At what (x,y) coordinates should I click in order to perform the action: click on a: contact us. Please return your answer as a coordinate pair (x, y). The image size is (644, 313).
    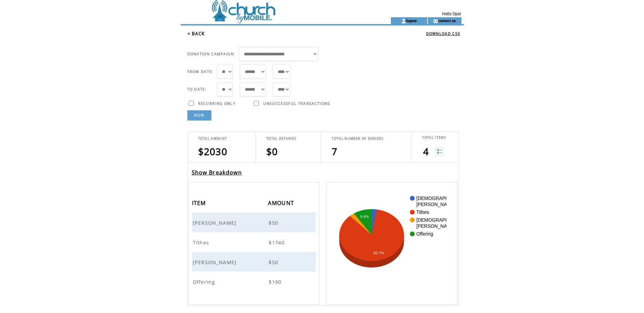
    Looking at the image, I should click on (447, 20).